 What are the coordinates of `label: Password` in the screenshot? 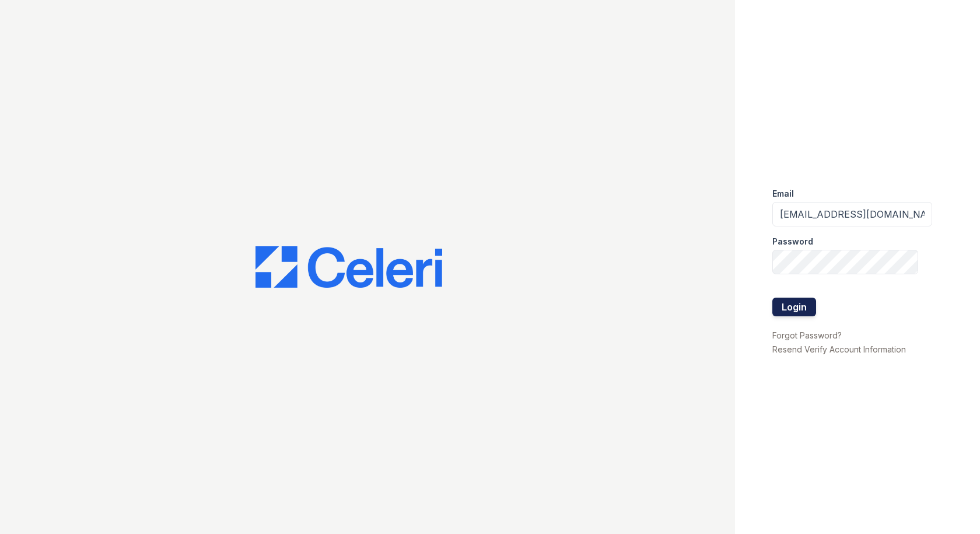 It's located at (793, 242).